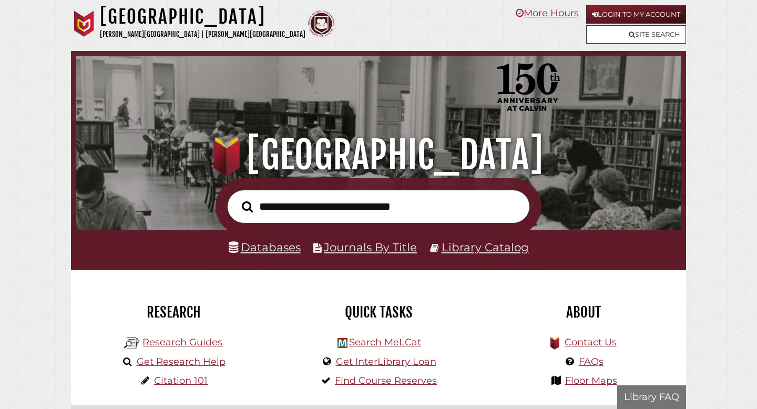  What do you see at coordinates (386, 380) in the screenshot?
I see `a: Find Course Reserves` at bounding box center [386, 380].